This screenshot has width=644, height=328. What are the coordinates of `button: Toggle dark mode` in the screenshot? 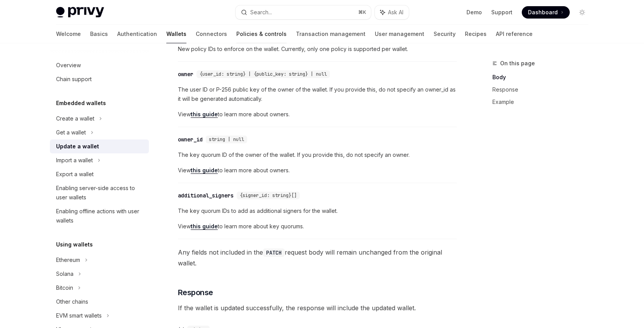 It's located at (583, 13).